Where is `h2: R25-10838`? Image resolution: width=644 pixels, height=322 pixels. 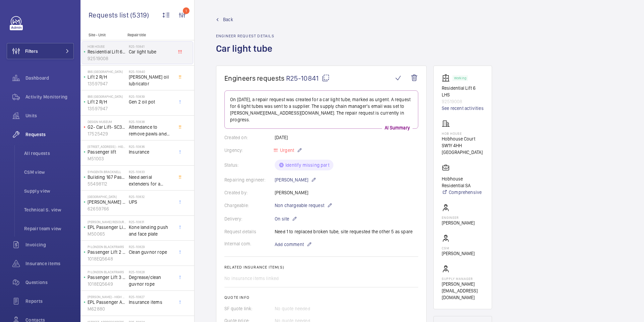
h2: R25-10838 is located at coordinates (151, 121).